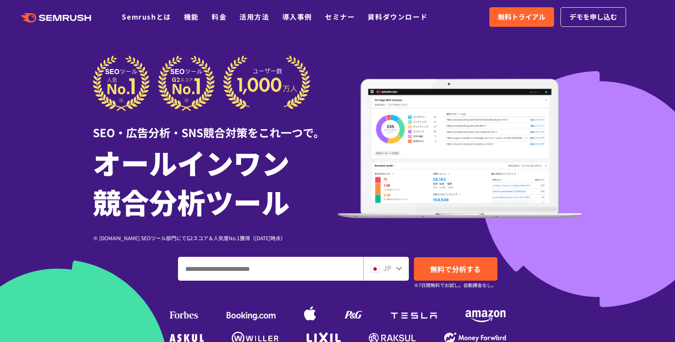 The width and height of the screenshot is (675, 342). What do you see at coordinates (219, 17) in the screenshot?
I see `a: 料金` at bounding box center [219, 17].